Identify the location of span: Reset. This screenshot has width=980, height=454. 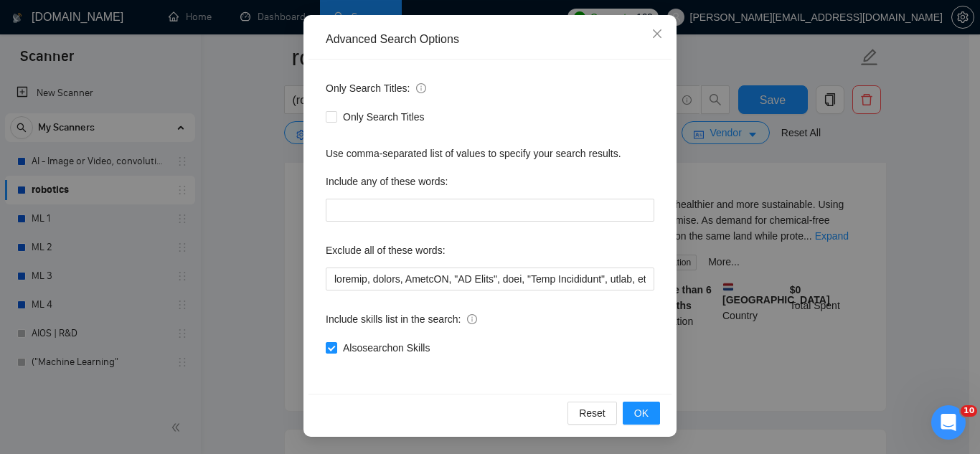
(592, 413).